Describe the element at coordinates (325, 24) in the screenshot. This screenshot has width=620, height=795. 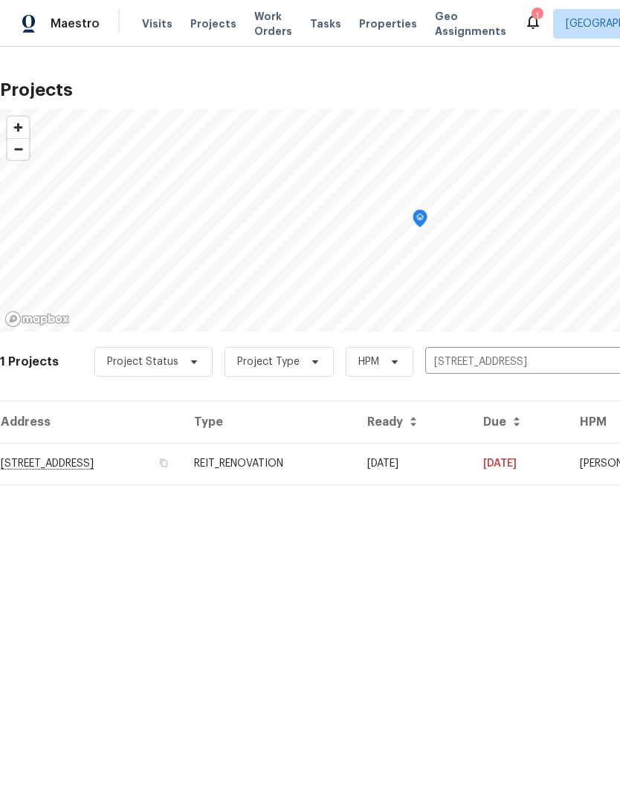
I see `span: Tasks` at that location.